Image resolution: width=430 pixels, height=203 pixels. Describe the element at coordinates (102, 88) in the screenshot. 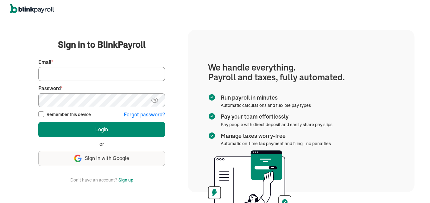

I see `label: Password` at that location.